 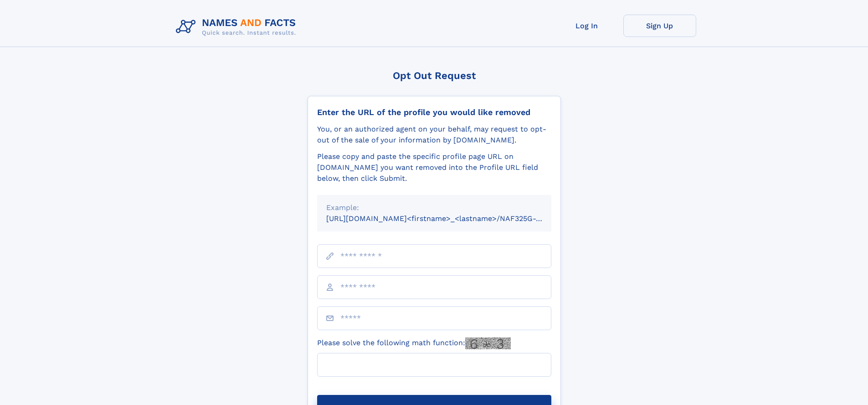 I want to click on div: Enter the URL of the profile you would like removed, so click(x=434, y=112).